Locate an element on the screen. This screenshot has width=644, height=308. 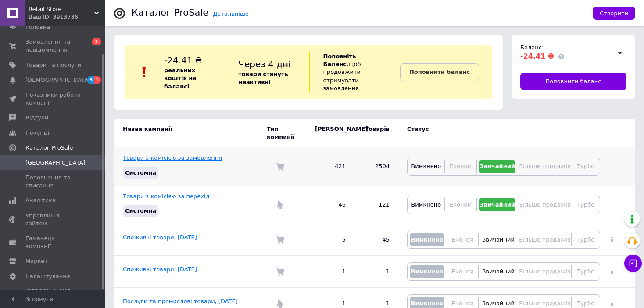
span: Замовлення та повідомлення is located at coordinates (53, 46).